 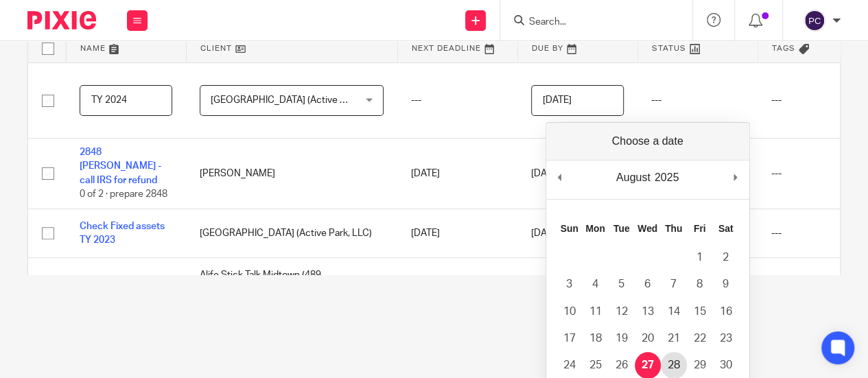 What do you see at coordinates (577, 100) in the screenshot?
I see `input: Use the arrow keys to pick a date` at bounding box center [577, 100].